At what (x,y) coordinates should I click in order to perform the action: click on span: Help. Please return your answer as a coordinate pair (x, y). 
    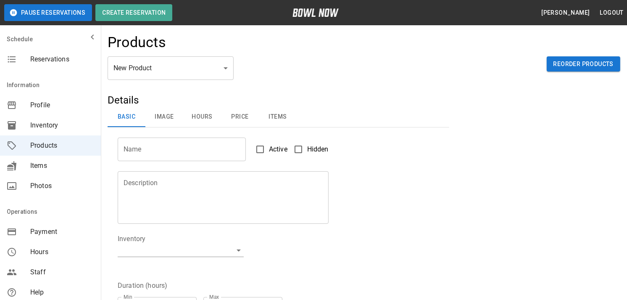
    Looking at the image, I should click on (62, 292).